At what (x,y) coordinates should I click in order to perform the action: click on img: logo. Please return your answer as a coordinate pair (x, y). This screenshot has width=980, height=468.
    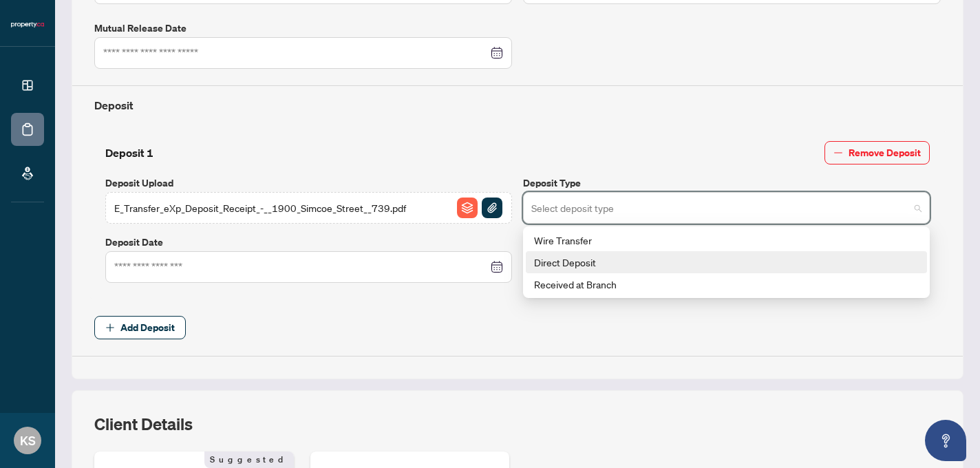
    Looking at the image, I should click on (27, 25).